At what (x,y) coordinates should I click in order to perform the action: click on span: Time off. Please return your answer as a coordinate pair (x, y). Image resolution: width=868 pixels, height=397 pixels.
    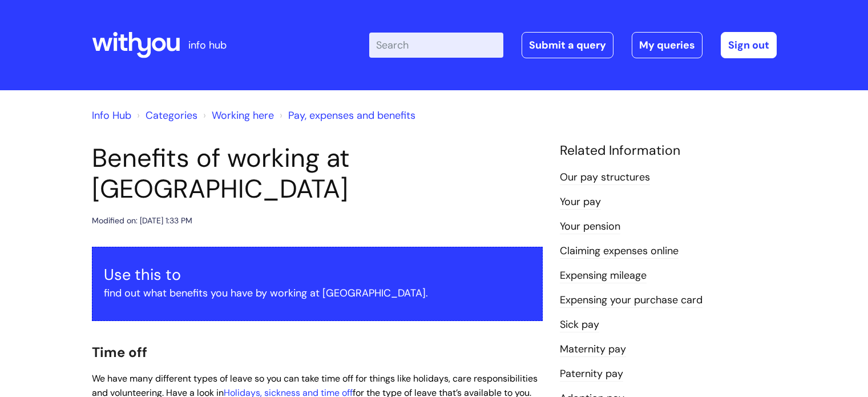
    Looking at the image, I should click on (120, 352).